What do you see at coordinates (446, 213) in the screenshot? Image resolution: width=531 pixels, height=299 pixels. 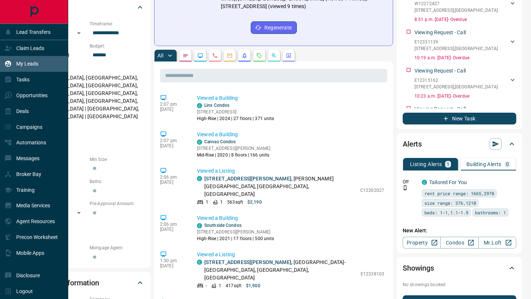 I see `span: beds: 1-1,1.1-1.9` at bounding box center [446, 213].